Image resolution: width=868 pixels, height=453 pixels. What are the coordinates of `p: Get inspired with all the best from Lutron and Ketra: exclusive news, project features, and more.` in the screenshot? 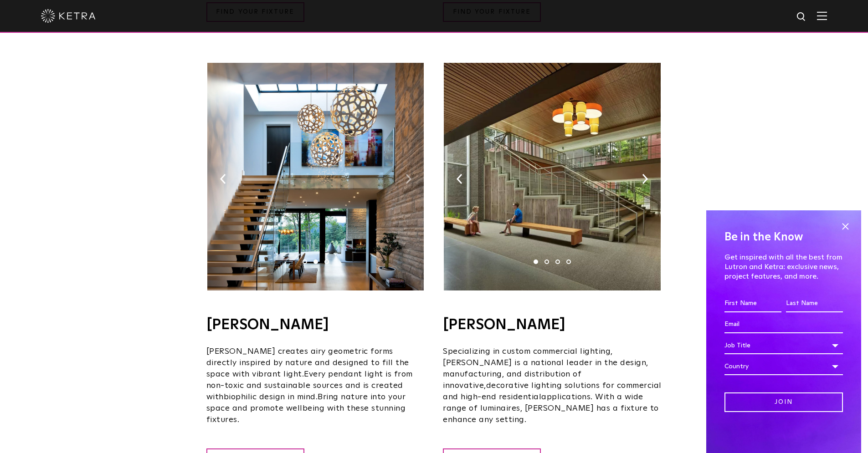 It's located at (784, 267).